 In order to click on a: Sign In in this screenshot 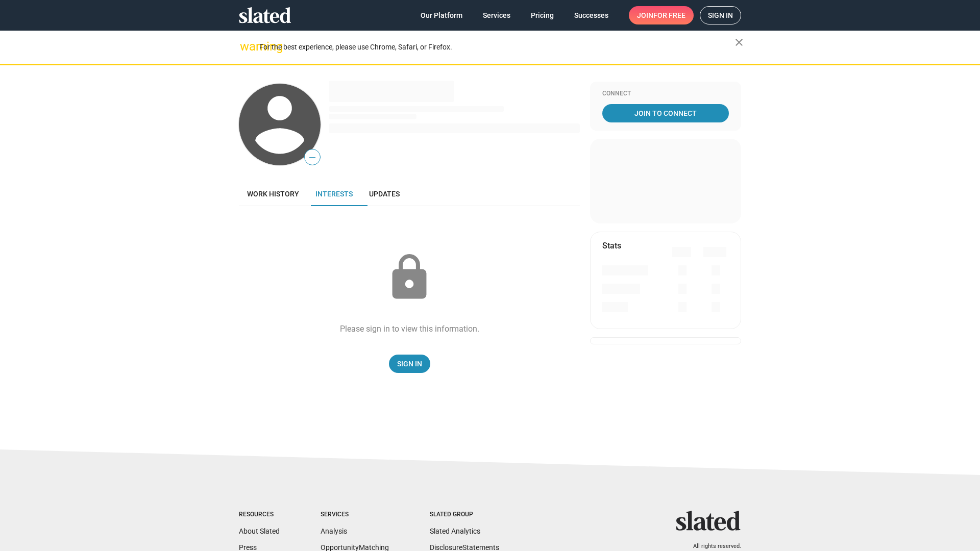, I will do `click(409, 364)`.